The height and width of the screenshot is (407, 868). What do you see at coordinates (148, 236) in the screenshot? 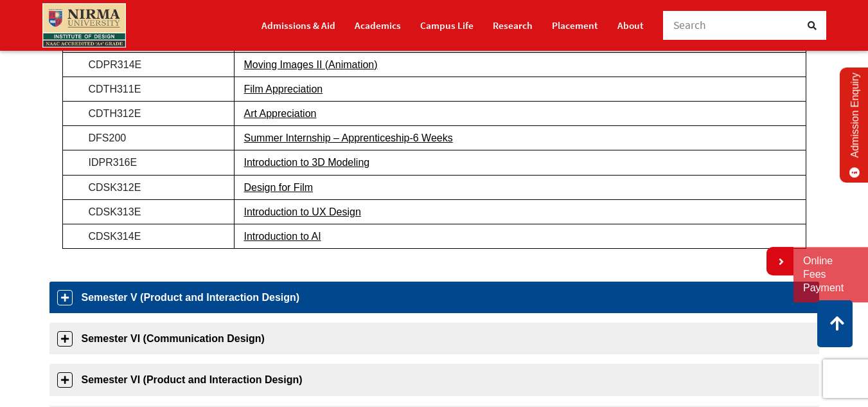
I see `td: CDSK314E` at bounding box center [148, 236].